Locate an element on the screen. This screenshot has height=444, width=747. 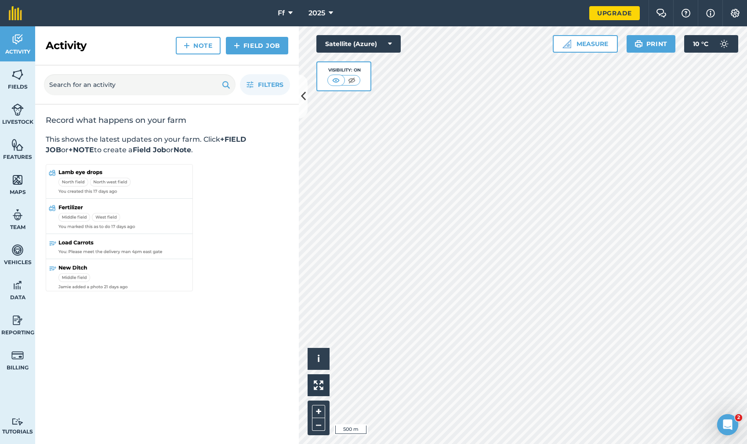
span: Filters is located at coordinates (271, 85).